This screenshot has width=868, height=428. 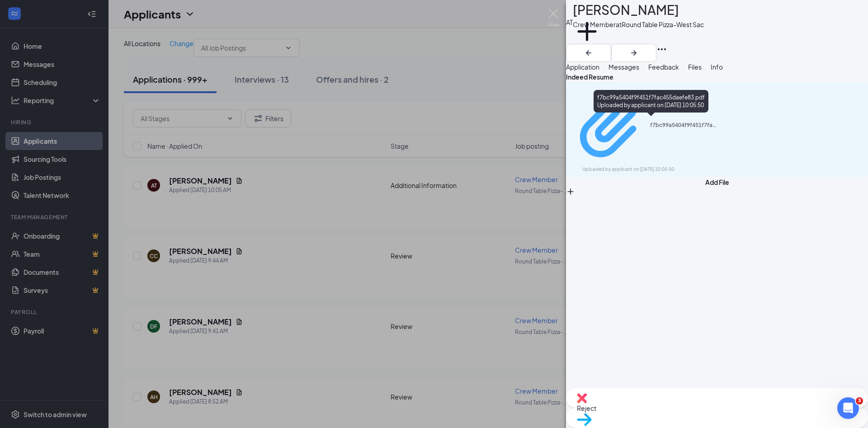 What do you see at coordinates (588, 53) in the screenshot?
I see `svg: ArrowLeftNew` at bounding box center [588, 53].